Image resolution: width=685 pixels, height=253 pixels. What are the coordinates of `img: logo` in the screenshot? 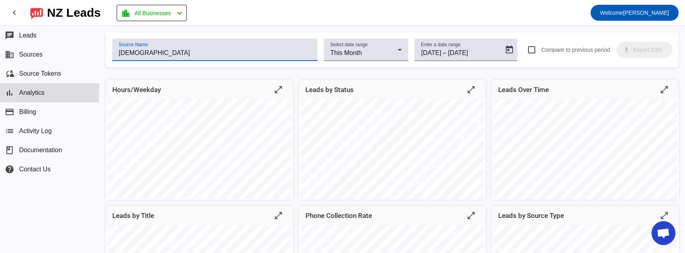 It's located at (37, 13).